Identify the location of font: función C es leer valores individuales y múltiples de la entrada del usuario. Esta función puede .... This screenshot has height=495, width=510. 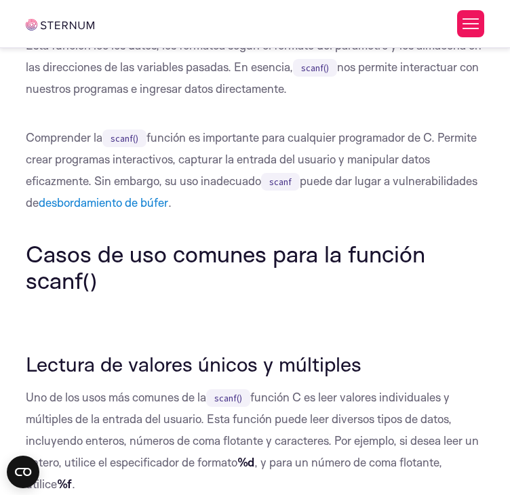
(252, 429).